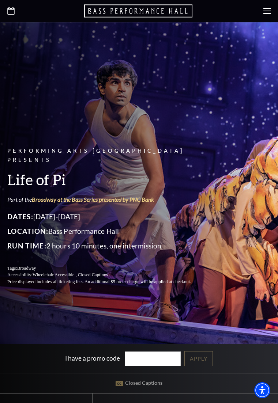 This screenshot has height=403, width=278. I want to click on a: Broadway at the Bass Series presented by PNC Bank, so click(93, 199).